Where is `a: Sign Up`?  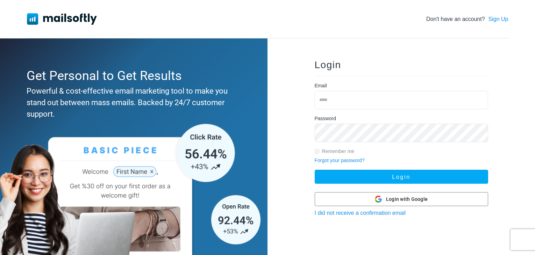
a: Sign Up is located at coordinates (498, 19).